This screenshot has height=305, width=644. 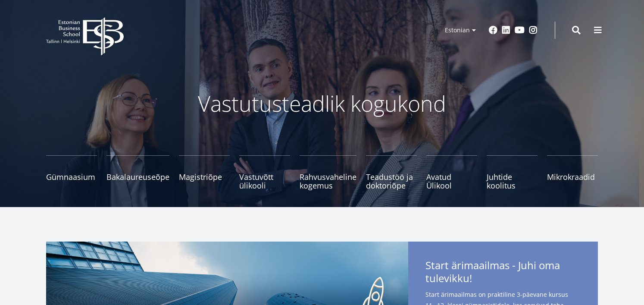 What do you see at coordinates (573, 177) in the screenshot?
I see `span: Mikrokraadid` at bounding box center [573, 177].